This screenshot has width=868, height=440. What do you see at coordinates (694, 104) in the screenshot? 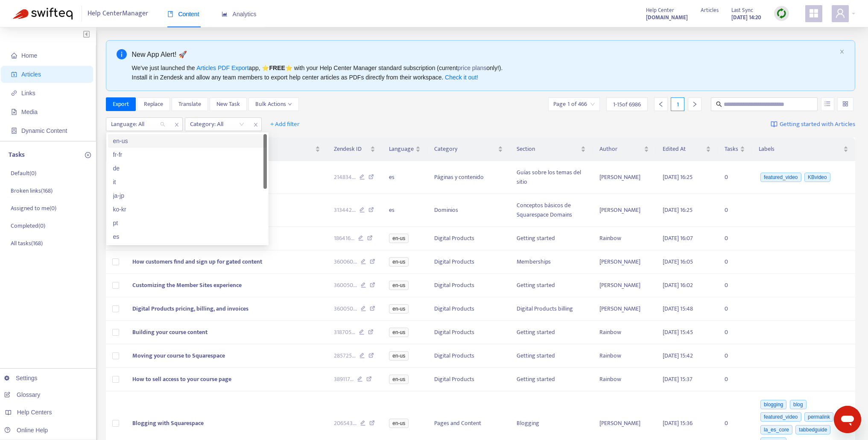
I see `span: right` at bounding box center [694, 104].